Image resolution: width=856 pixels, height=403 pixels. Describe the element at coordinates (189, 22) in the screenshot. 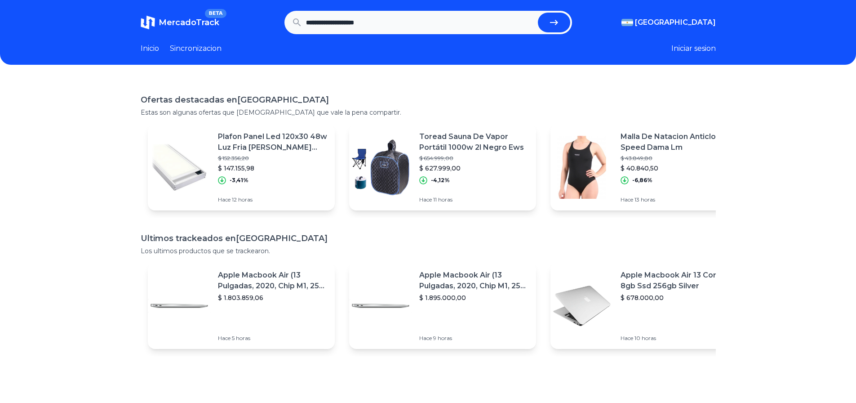

I see `span: MercadoTrack` at that location.